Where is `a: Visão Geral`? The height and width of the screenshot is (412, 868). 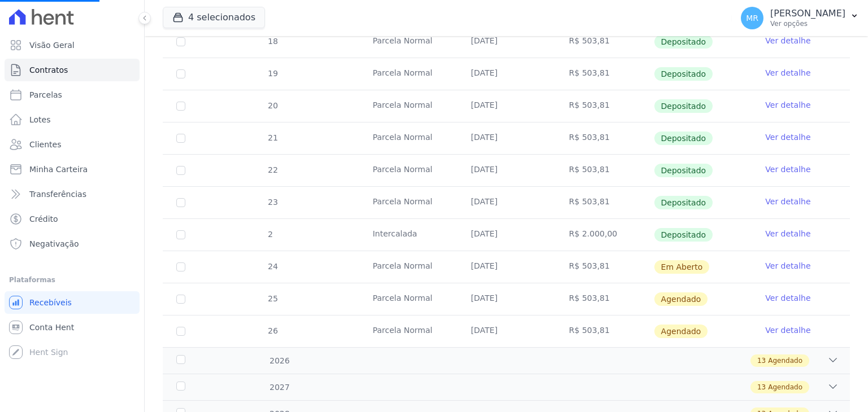 a: Visão Geral is located at coordinates (72, 45).